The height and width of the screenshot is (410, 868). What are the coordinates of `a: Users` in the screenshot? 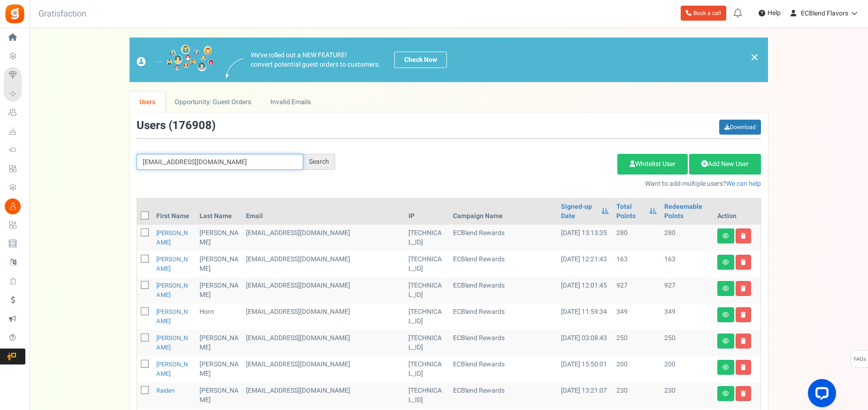 It's located at (147, 102).